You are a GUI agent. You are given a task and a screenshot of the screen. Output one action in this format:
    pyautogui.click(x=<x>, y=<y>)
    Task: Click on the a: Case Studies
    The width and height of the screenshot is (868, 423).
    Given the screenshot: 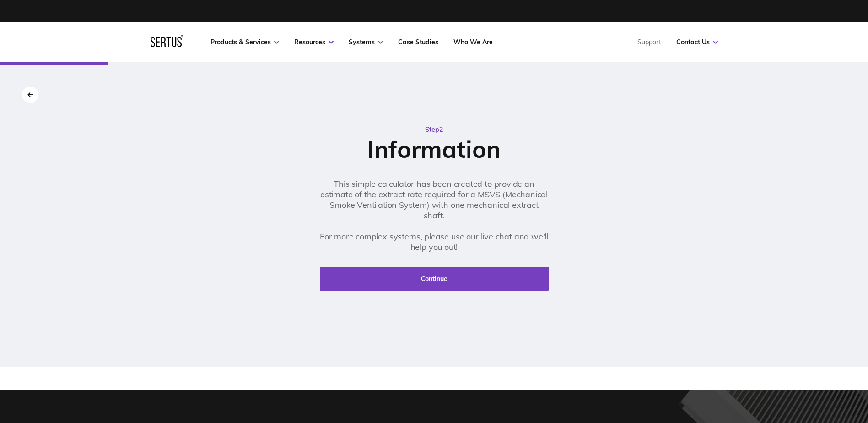 What is the action you would take?
    pyautogui.click(x=418, y=42)
    